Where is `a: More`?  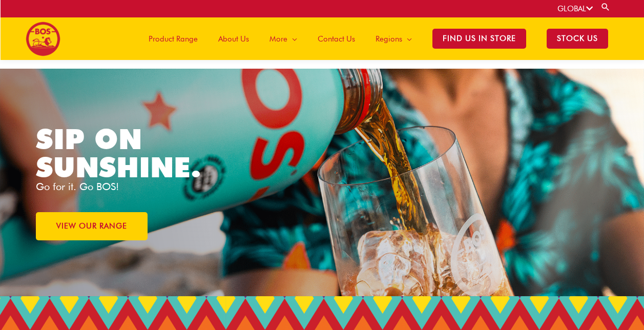
a: More is located at coordinates (284, 39).